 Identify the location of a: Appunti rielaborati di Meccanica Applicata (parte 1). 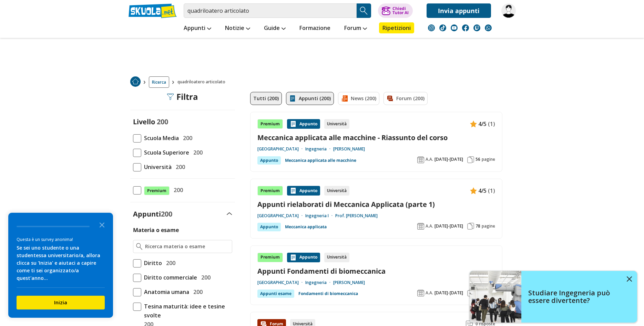
(376, 205).